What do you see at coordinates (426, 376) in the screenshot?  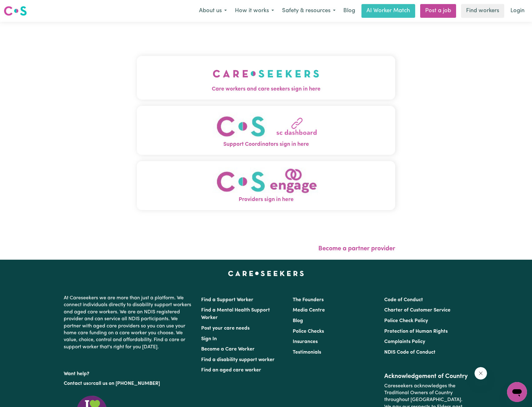 I see `h2: Acknowledgement of Country` at bounding box center [426, 376].